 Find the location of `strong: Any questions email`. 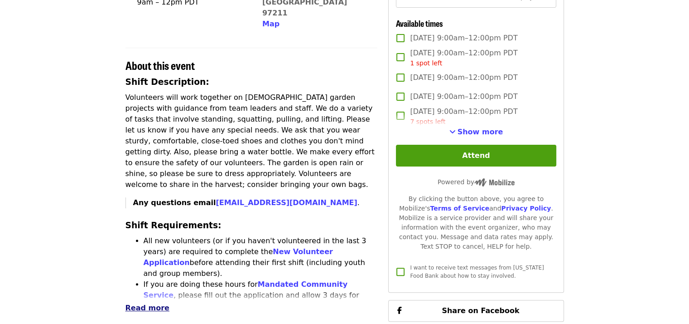

strong: Any questions email is located at coordinates (245, 202).